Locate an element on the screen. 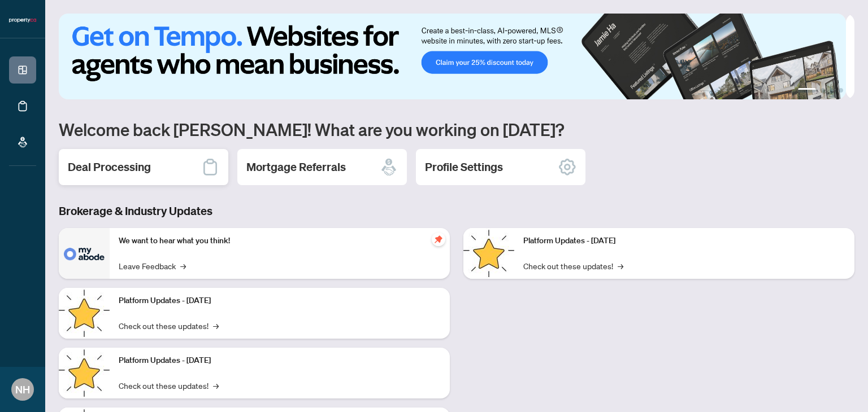  h2: Profile Settings is located at coordinates (464, 167).